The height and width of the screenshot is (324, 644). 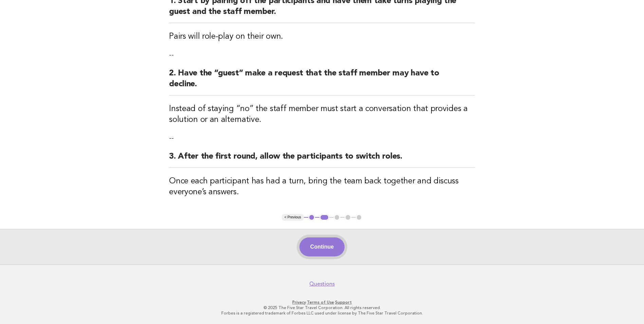 I want to click on a: Support, so click(x=343, y=303).